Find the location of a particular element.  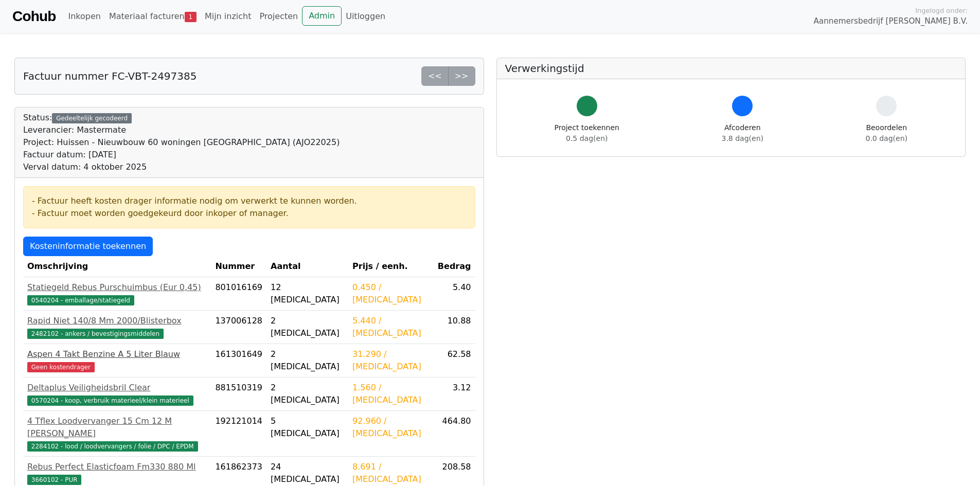

td: 192121014 is located at coordinates (239, 434).